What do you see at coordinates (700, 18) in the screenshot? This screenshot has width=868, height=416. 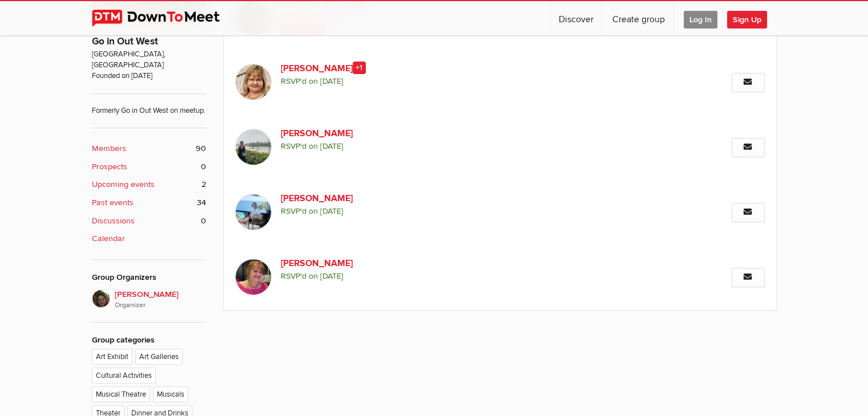 I see `a: Log In` at bounding box center [700, 18].